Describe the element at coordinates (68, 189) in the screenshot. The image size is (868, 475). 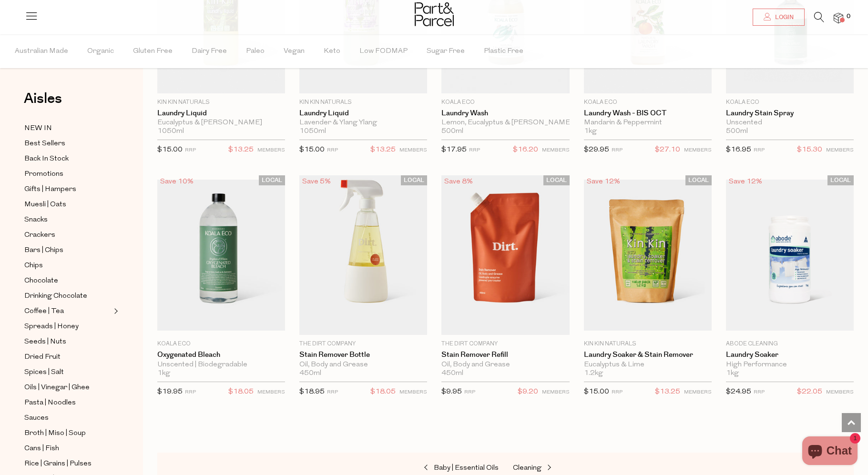
I see `a: Gifts | Hampers` at that location.